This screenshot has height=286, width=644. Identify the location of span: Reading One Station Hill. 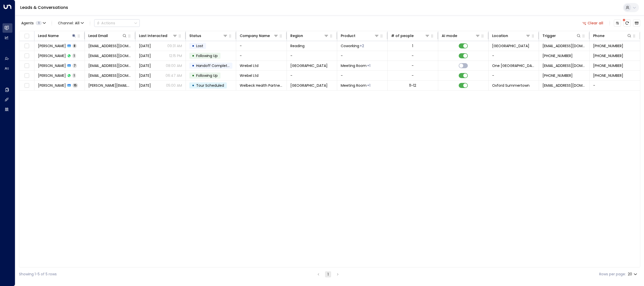
(510, 46).